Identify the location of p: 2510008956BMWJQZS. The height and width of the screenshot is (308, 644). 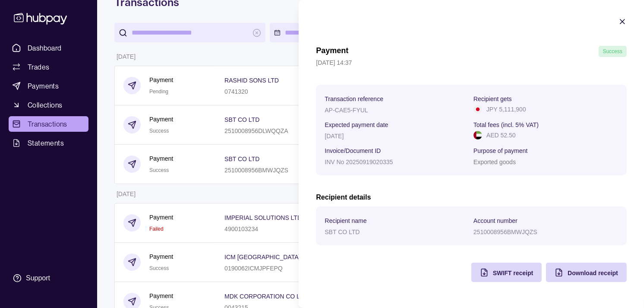
(505, 232).